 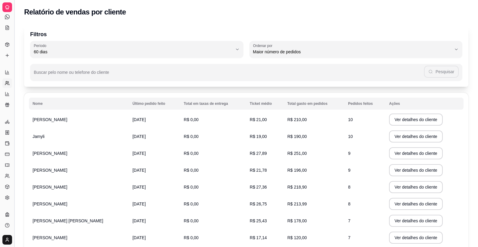 I want to click on span: R$ 19,00, so click(x=258, y=137).